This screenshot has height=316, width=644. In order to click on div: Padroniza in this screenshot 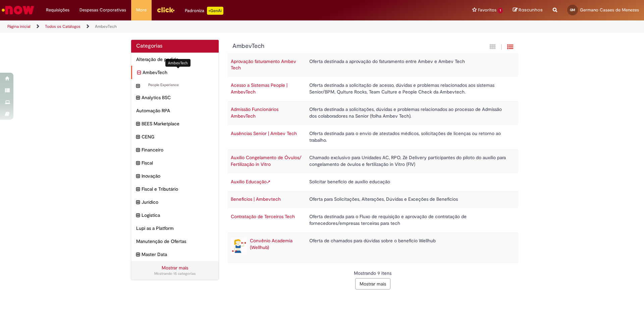, I will do `click(204, 11)`.